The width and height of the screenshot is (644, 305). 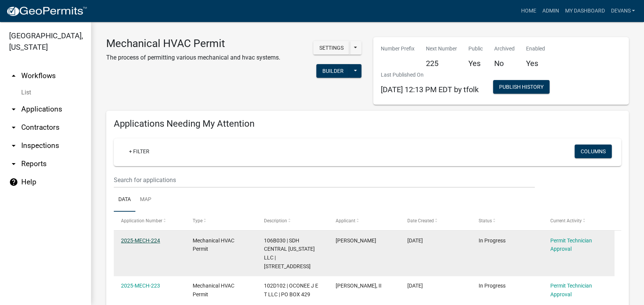 I want to click on h3: Mechanical HVAC Permit, so click(x=193, y=43).